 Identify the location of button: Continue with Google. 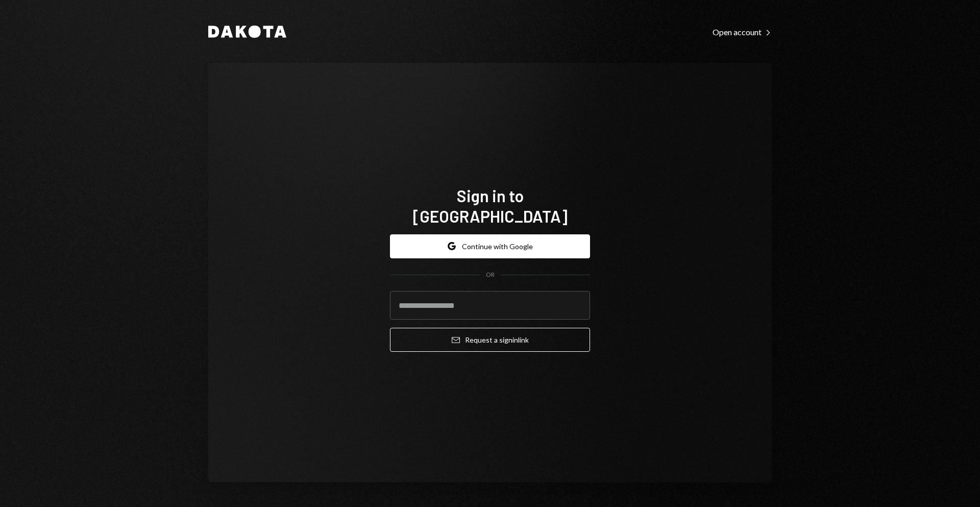
(490, 246).